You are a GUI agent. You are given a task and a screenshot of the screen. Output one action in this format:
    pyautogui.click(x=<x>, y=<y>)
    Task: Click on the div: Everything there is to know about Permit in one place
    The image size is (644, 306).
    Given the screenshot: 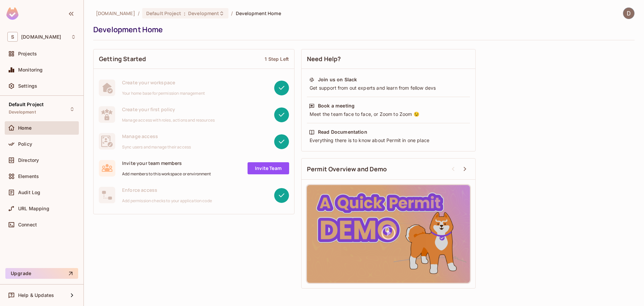 What is the action you would take?
    pyautogui.click(x=389, y=141)
    